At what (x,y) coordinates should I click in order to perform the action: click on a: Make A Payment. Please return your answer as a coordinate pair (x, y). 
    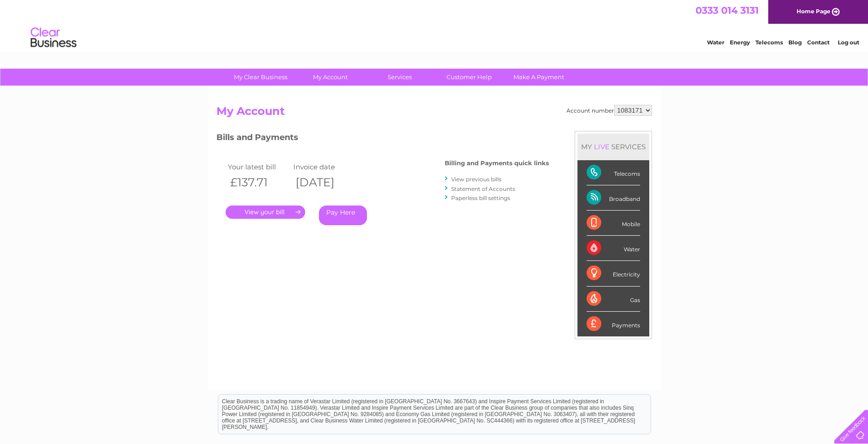
    Looking at the image, I should click on (539, 77).